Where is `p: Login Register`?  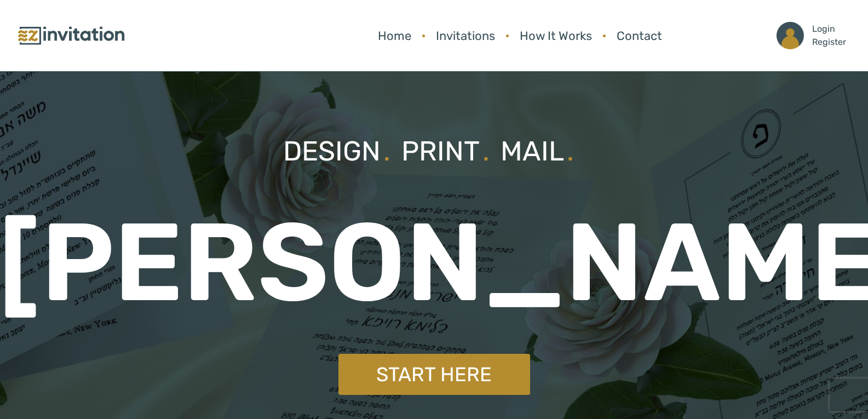
p: Login Register is located at coordinates (829, 36).